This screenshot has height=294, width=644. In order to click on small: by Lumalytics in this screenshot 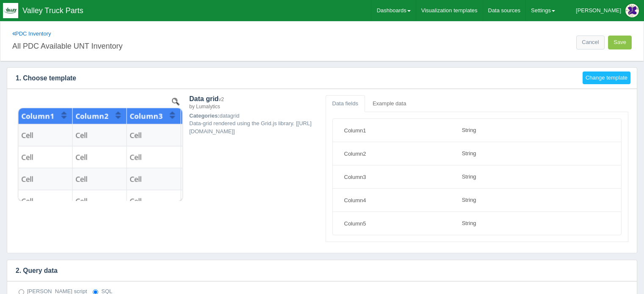, I will do `click(205, 106)`.